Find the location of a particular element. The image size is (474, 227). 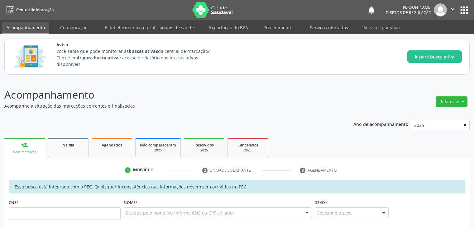

a: Estabelecimentos e profissionais de saúde is located at coordinates (149, 27).